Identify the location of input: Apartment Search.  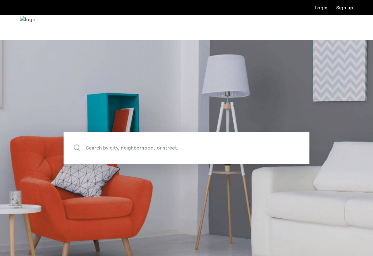
(186, 148).